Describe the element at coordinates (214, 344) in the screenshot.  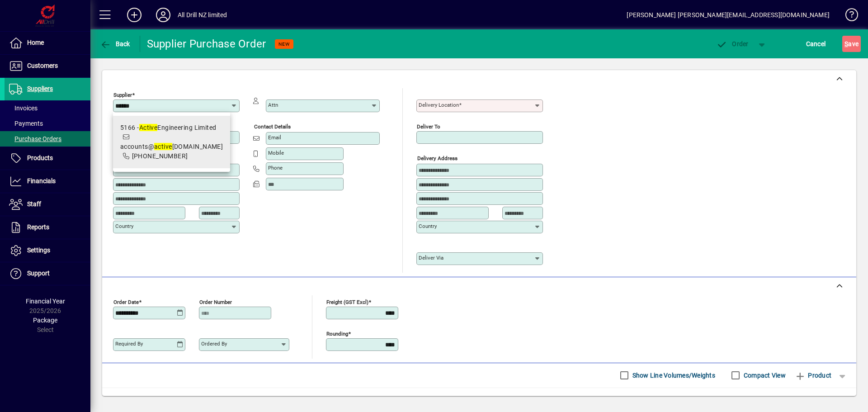
I see `mat-label: Ordered by` at that location.